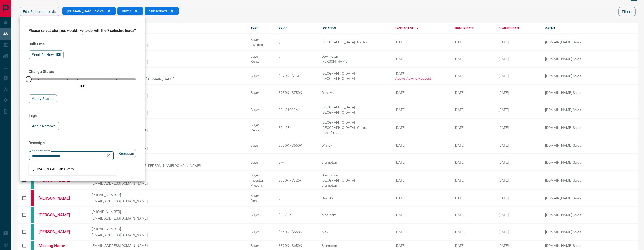 This screenshot has width=644, height=250. Describe the element at coordinates (44, 126) in the screenshot. I see `button: Add / Remove` at that location.